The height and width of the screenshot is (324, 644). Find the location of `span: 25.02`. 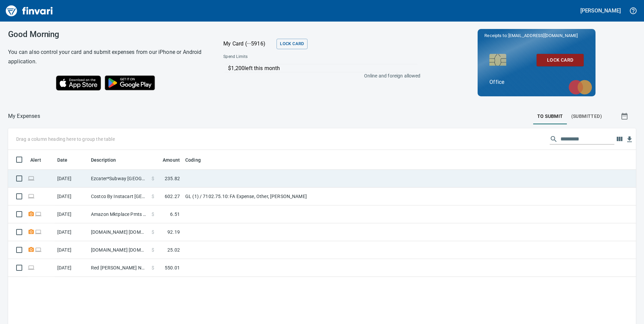

span: 25.02 is located at coordinates (173, 250).